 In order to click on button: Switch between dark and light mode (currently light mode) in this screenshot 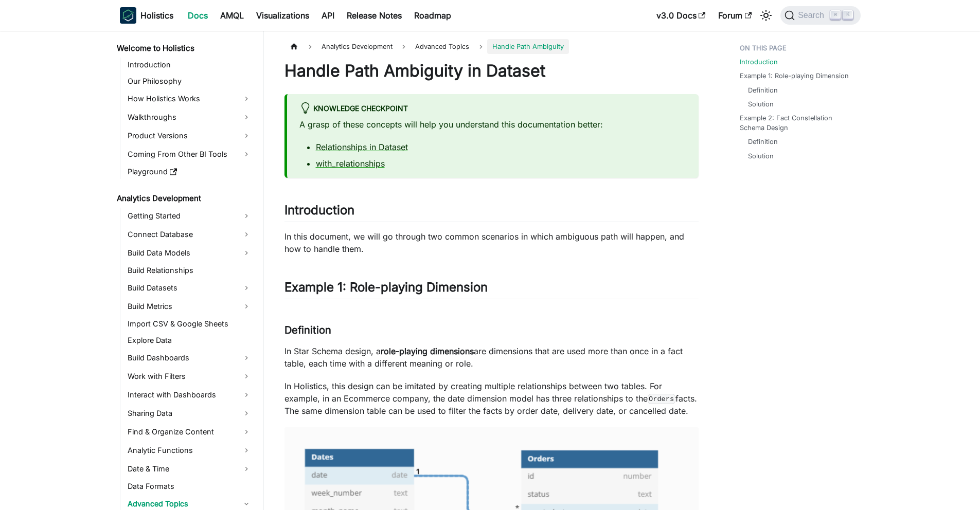, I will do `click(766, 16)`.